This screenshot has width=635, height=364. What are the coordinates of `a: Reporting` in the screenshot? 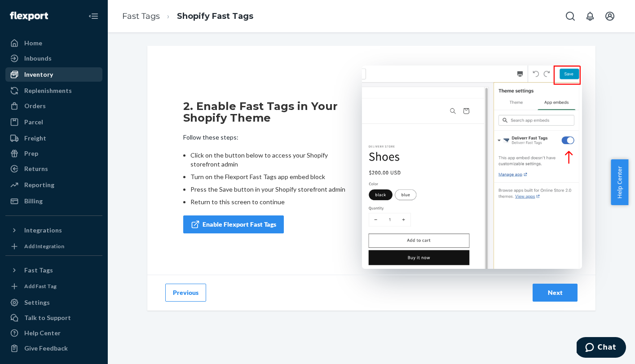 It's located at (54, 185).